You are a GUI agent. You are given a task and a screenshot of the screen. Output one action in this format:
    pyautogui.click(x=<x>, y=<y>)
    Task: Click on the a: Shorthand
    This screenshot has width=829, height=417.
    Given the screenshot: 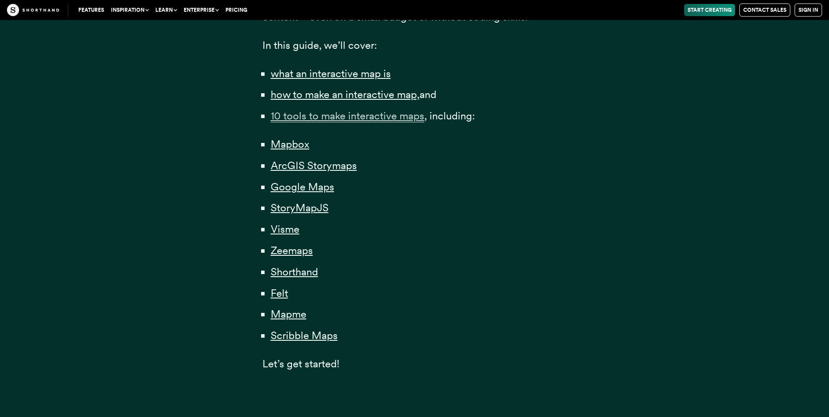 What is the action you would take?
    pyautogui.click(x=294, y=271)
    